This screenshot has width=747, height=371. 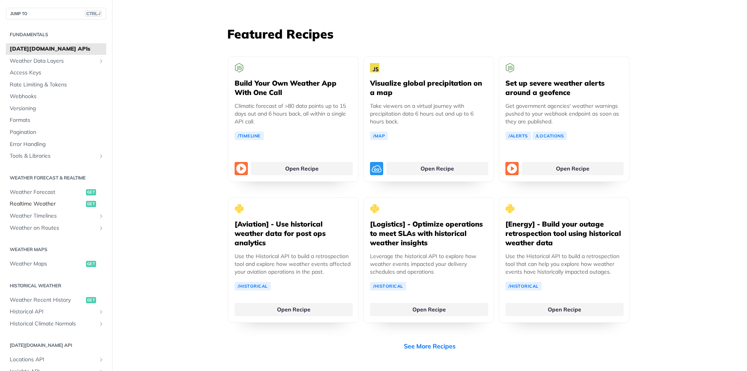 What do you see at coordinates (56, 249) in the screenshot?
I see `h2: Weather Maps` at bounding box center [56, 249].